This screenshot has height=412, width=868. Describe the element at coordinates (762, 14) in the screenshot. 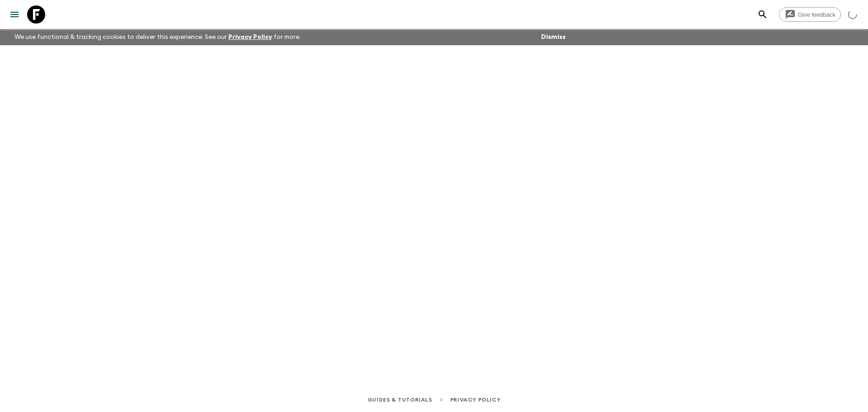

I see `button: search adventures` at that location.